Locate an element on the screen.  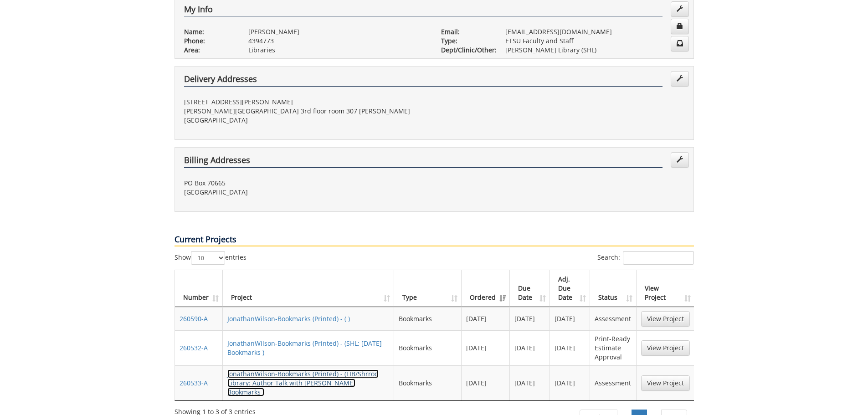
label: Show entries is located at coordinates (210, 258).